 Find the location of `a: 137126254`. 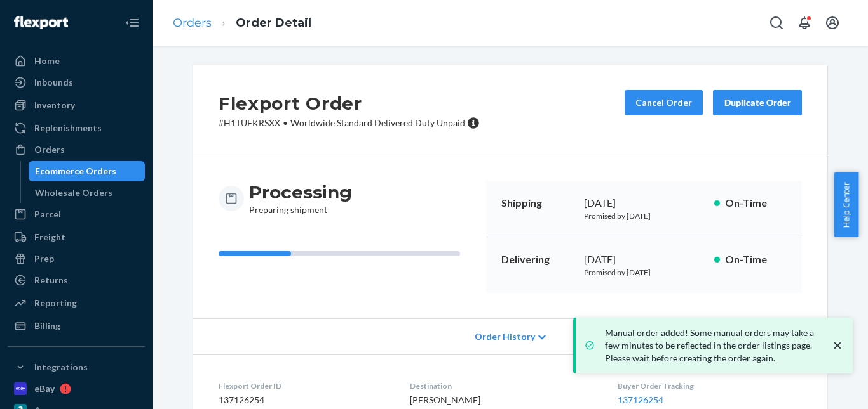

a: 137126254 is located at coordinates (641, 400).